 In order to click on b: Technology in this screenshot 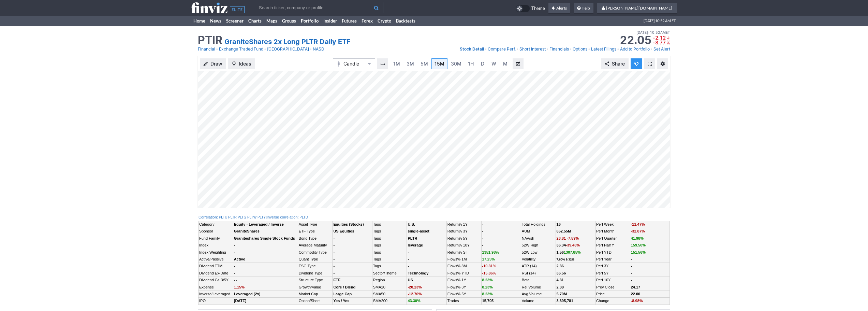, I will do `click(418, 273)`.